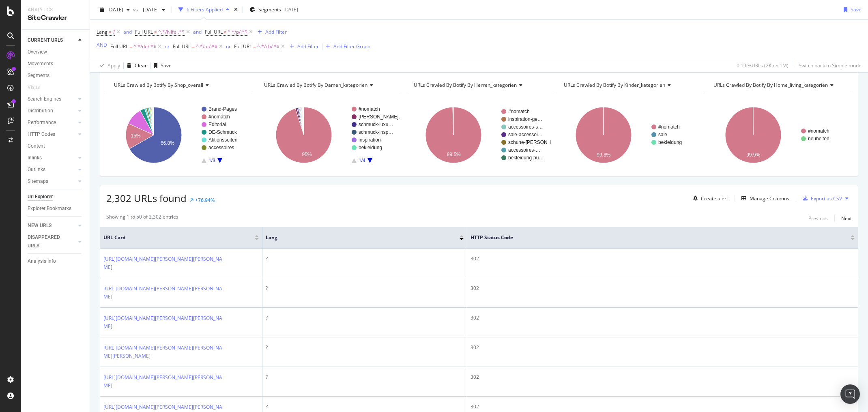 This screenshot has height=412, width=868. Describe the element at coordinates (52, 40) in the screenshot. I see `a: CURRENT URLS` at that location.